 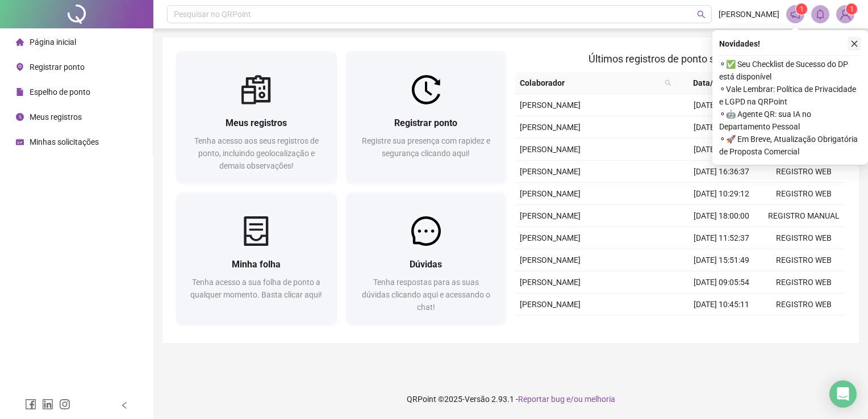 What do you see at coordinates (820, 14) in the screenshot?
I see `span: bell` at bounding box center [820, 14].